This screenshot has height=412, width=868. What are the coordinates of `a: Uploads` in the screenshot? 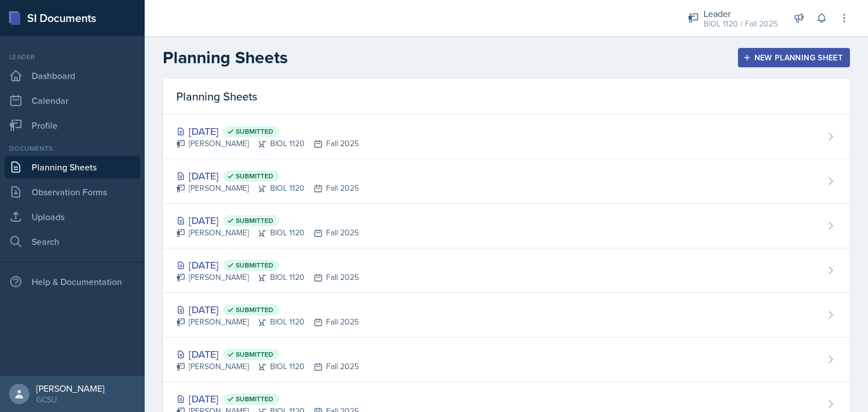 It's located at (72, 217).